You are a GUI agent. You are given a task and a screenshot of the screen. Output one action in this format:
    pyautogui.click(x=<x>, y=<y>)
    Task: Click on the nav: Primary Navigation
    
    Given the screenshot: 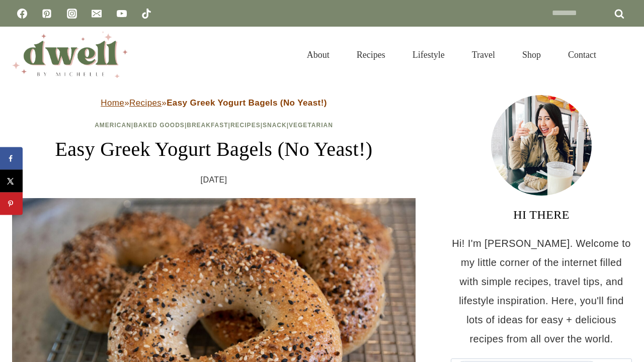 What is the action you would take?
    pyautogui.click(x=451, y=55)
    